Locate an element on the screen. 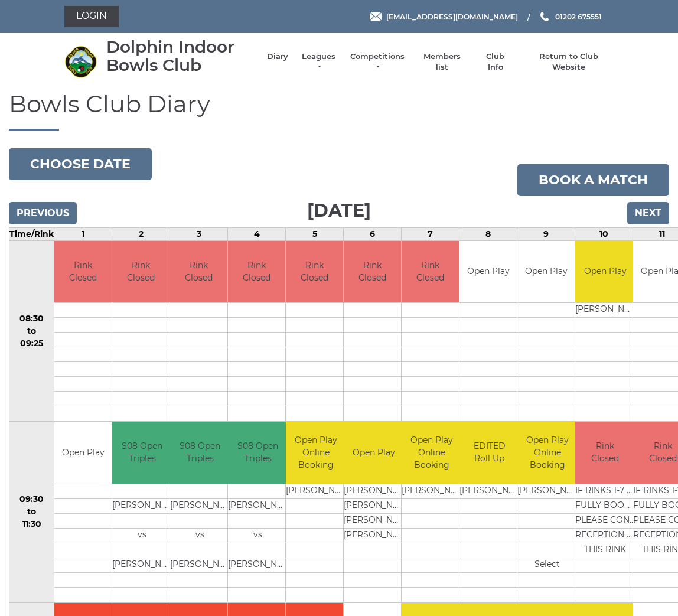 This screenshot has height=616, width=678. td: 7 is located at coordinates (430, 234).